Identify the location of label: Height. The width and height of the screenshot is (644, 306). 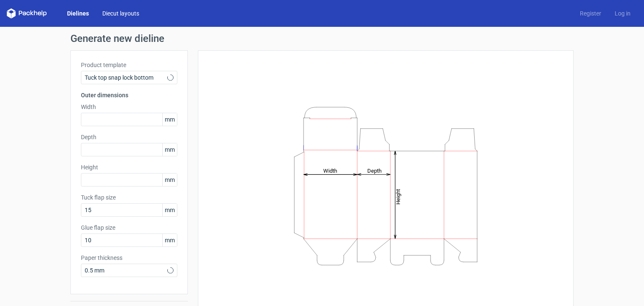
(129, 168).